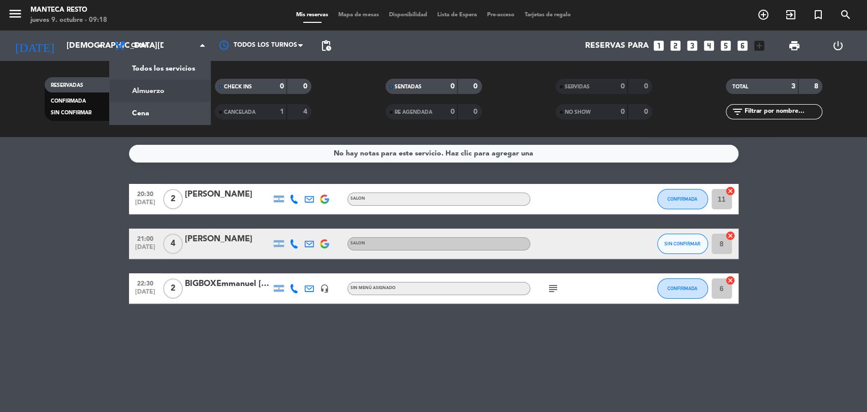 This screenshot has width=867, height=412. What do you see at coordinates (240, 112) in the screenshot?
I see `span: CANCELADA` at bounding box center [240, 112].